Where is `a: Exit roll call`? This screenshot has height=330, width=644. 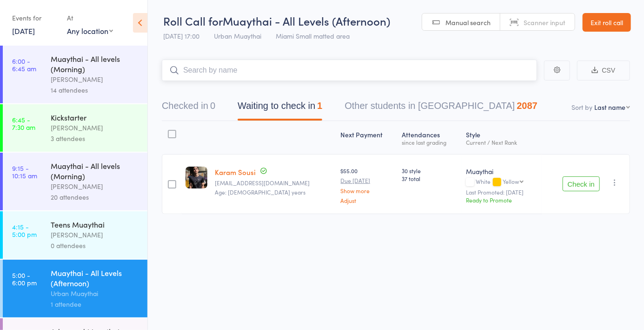
a: Exit roll call is located at coordinates (607, 22).